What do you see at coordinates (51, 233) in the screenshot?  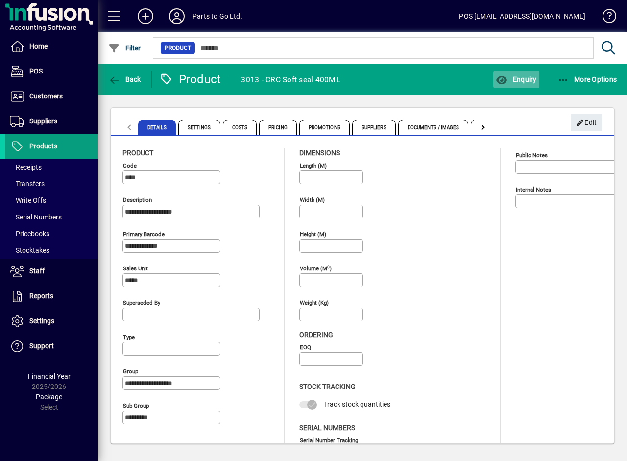 I see `a: Pricebooks` at bounding box center [51, 233].